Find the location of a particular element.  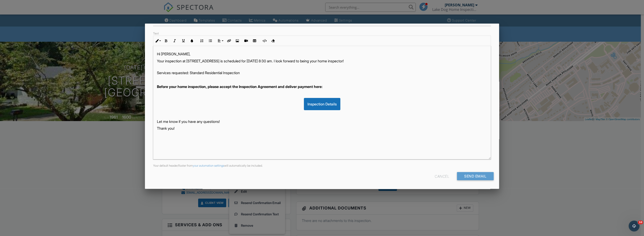

button: Bold (Ctrl+B) is located at coordinates (166, 41).